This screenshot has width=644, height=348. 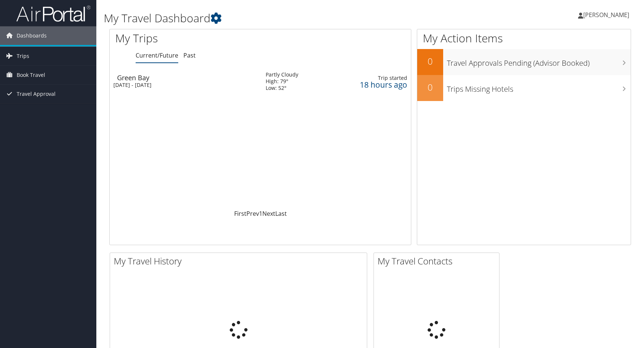 What do you see at coordinates (524, 38) in the screenshot?
I see `h1: My Action Items` at bounding box center [524, 38].